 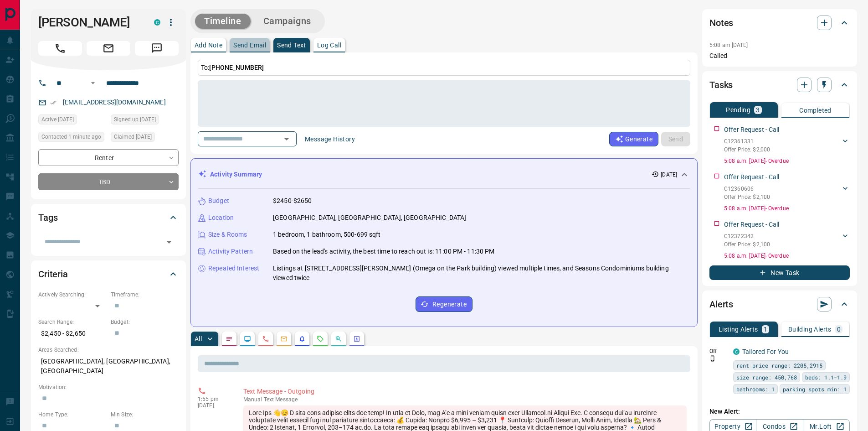 What do you see at coordinates (766, 329) in the screenshot?
I see `p: 1` at bounding box center [766, 329].